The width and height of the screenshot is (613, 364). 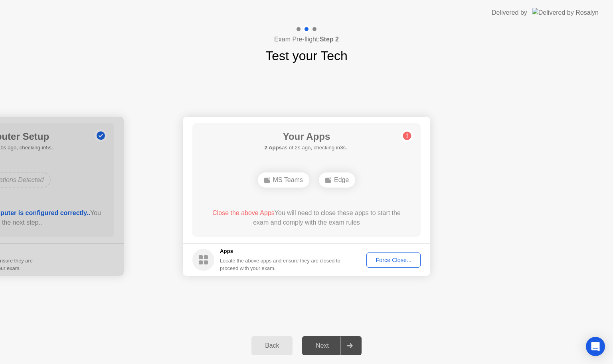 What do you see at coordinates (329, 39) in the screenshot?
I see `b: Step 2` at bounding box center [329, 39].